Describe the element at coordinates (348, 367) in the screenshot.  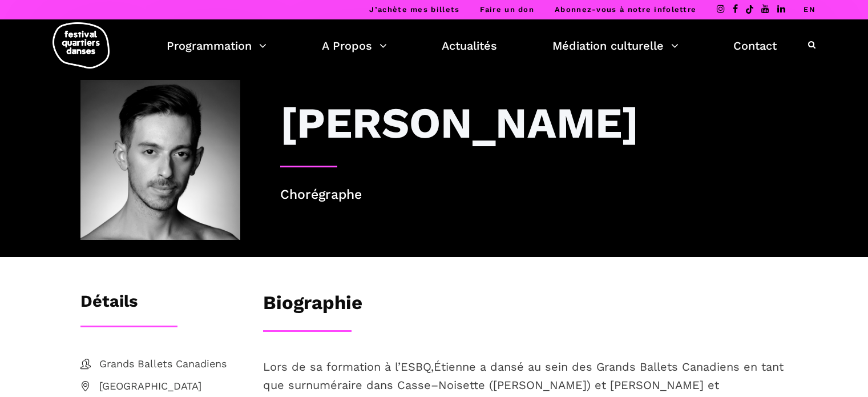
I see `span: Lors de sa formation à l’ESBQ,` at that location.